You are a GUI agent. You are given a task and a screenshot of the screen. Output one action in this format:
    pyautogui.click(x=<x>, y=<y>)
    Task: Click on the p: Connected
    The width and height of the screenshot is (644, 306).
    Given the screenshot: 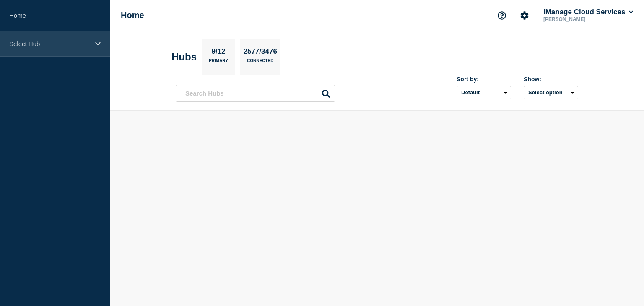 What is the action you would take?
    pyautogui.click(x=260, y=62)
    